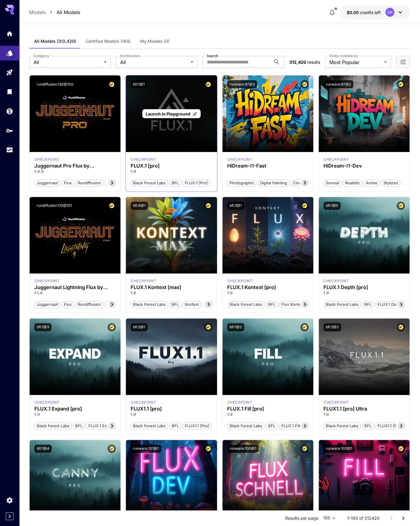  I want to click on button: Expand sidebar, so click(10, 516).